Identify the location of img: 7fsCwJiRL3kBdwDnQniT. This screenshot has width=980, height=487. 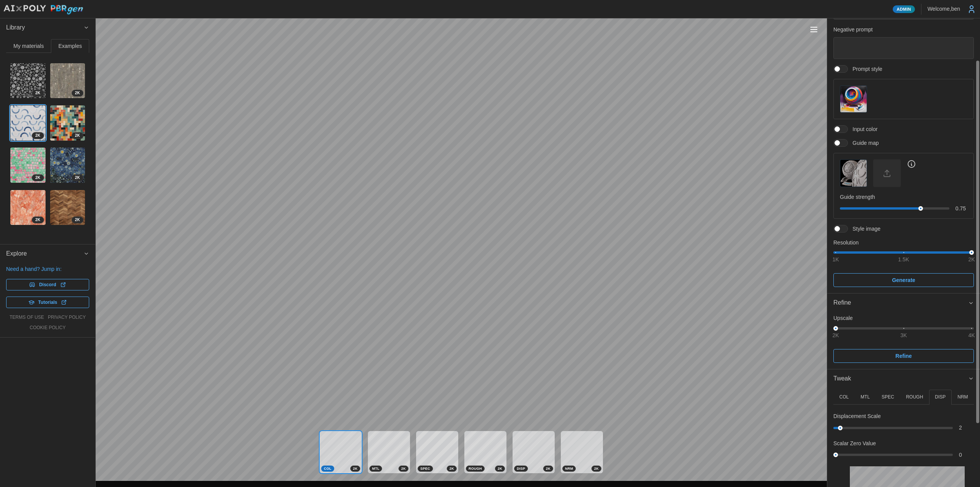
(68, 123).